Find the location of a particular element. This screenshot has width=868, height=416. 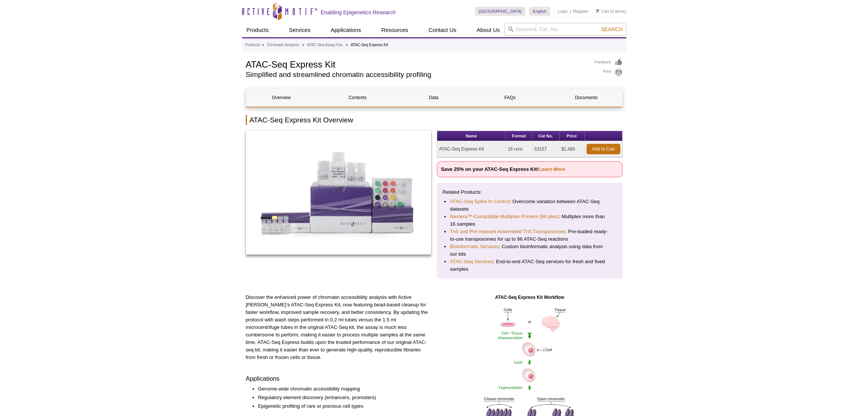

a: About Us is located at coordinates (488, 30).